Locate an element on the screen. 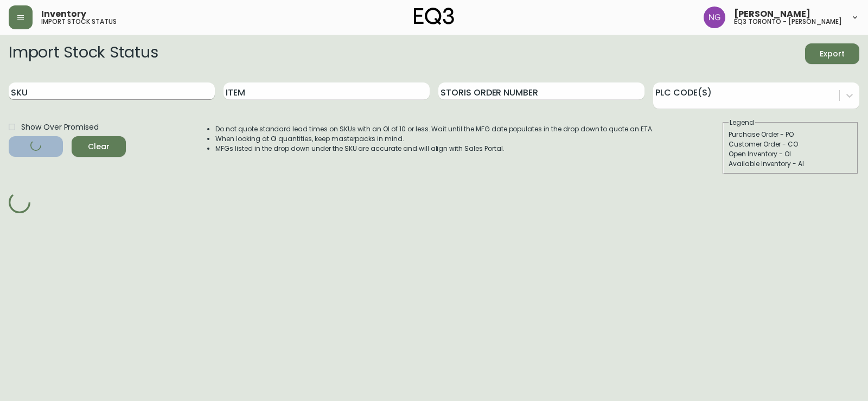  h5: import stock status is located at coordinates (79, 22).